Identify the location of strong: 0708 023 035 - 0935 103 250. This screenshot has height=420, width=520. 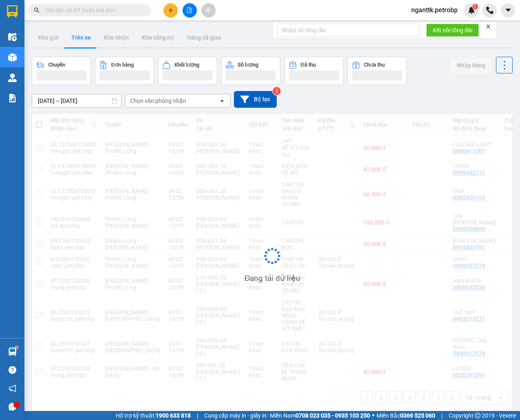
(333, 415).